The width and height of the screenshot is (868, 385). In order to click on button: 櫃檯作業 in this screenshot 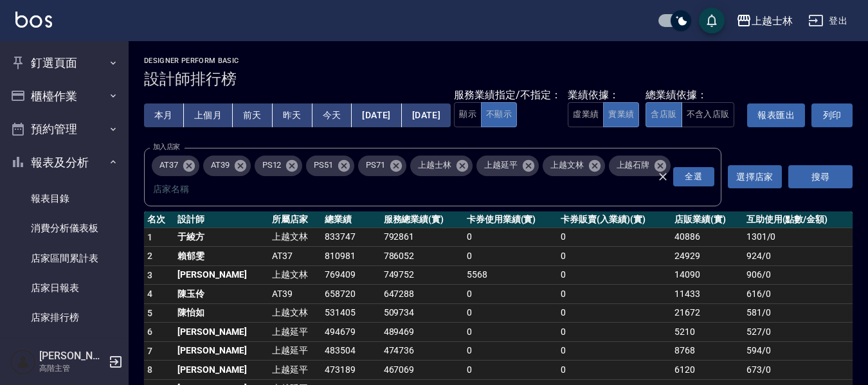, I will do `click(64, 97)`.